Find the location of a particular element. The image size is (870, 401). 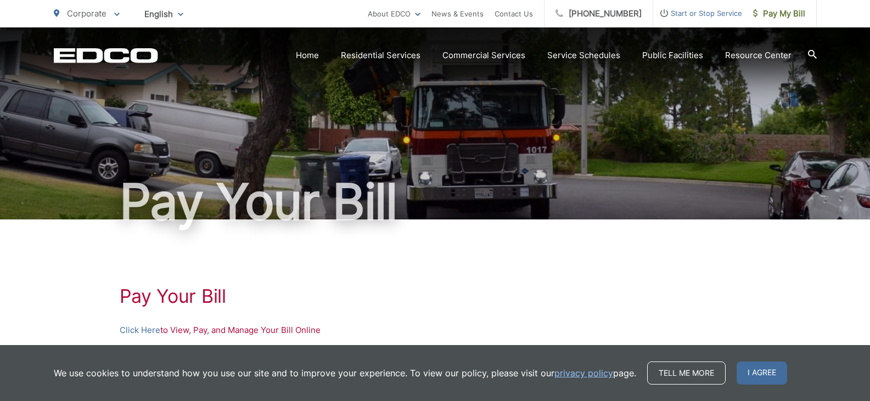

span: English is located at coordinates (164, 14).